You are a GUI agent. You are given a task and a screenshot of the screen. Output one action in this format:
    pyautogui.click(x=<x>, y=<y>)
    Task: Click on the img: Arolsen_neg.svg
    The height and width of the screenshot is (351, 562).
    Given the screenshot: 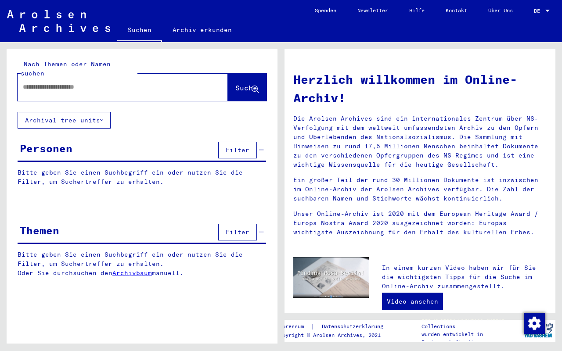 What is the action you would take?
    pyautogui.click(x=58, y=21)
    